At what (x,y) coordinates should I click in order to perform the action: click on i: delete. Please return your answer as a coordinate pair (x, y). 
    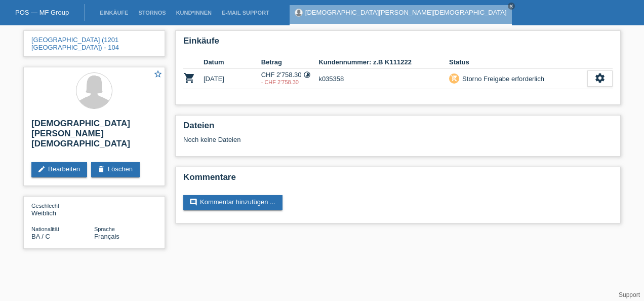
    Looking at the image, I should click on (101, 169).